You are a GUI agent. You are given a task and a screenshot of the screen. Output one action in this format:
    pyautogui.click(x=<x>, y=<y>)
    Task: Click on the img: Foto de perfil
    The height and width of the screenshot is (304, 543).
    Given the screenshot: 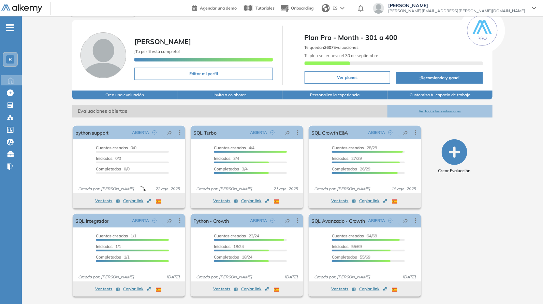 What is the action you would take?
    pyautogui.click(x=103, y=55)
    